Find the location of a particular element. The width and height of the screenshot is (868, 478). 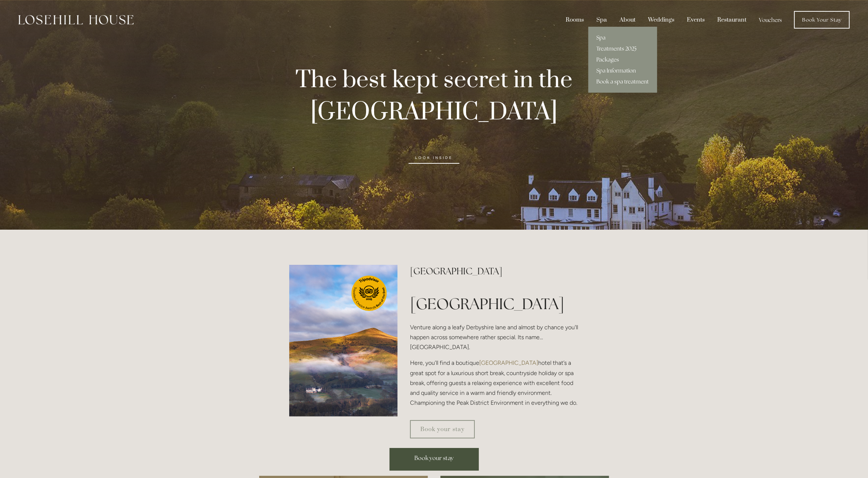

a: Book a spa treatment is located at coordinates (623, 82).